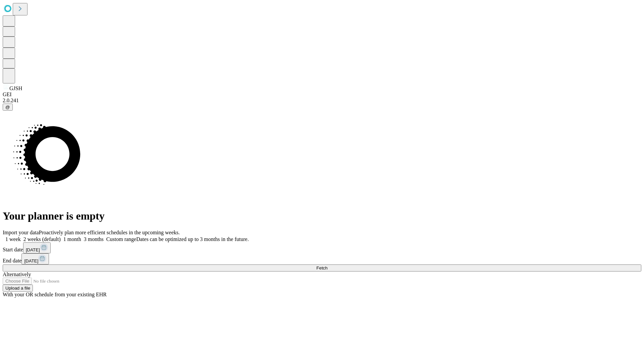 The width and height of the screenshot is (644, 362). I want to click on button: Fetch, so click(322, 268).